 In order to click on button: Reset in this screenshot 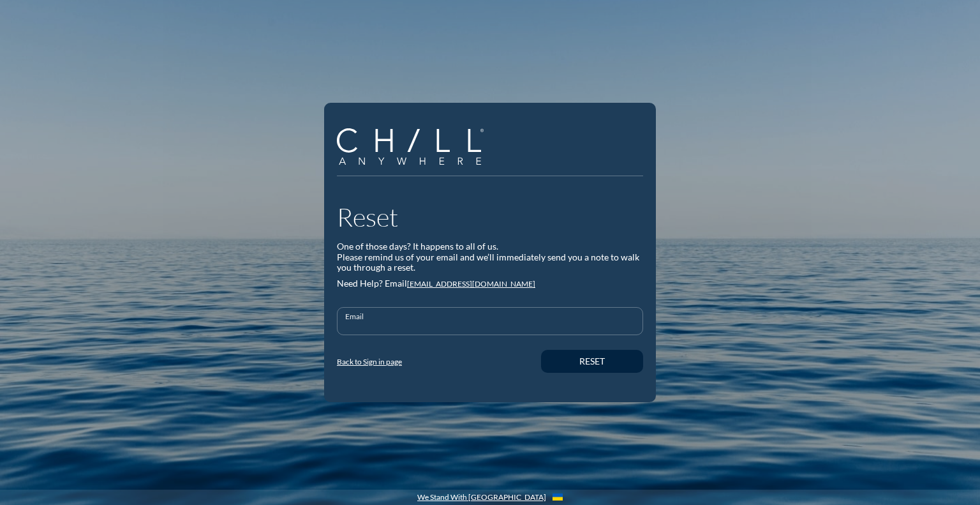, I will do `click(592, 361)`.